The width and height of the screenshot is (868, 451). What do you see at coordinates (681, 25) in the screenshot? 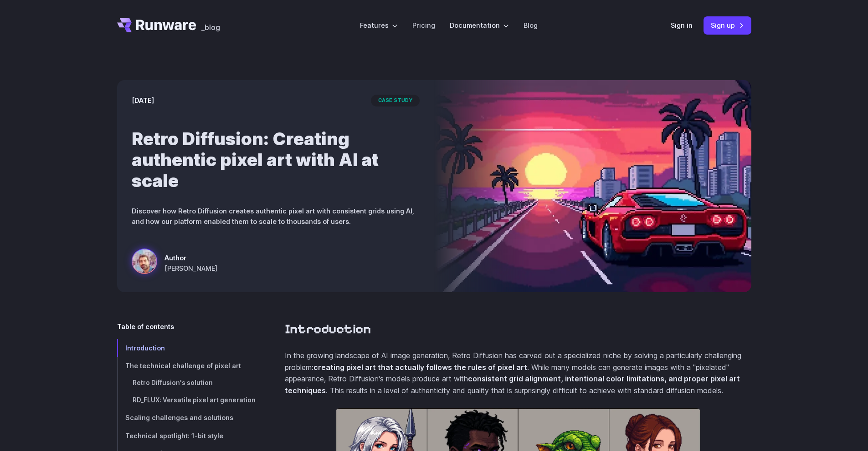
I see `a: Sign in` at bounding box center [681, 25].